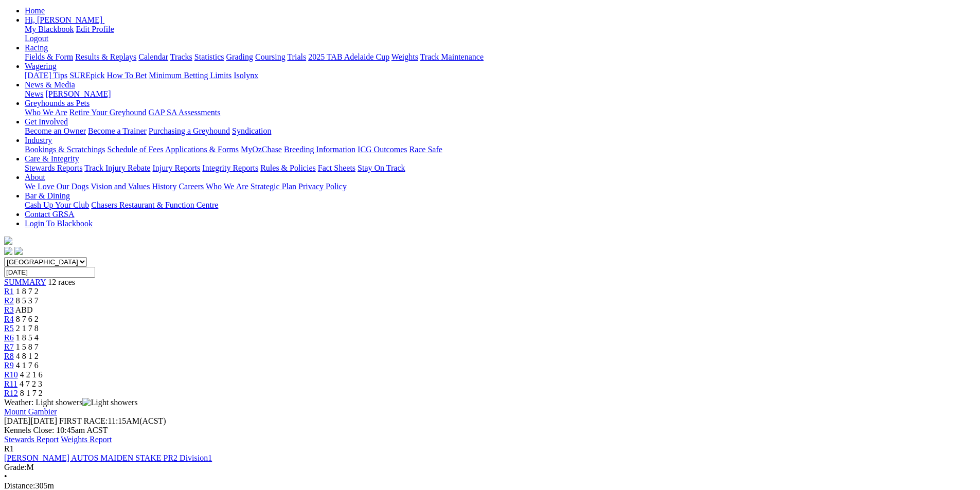 The image size is (980, 490). Describe the element at coordinates (134, 149) in the screenshot. I see `a: Schedule of Fees` at that location.